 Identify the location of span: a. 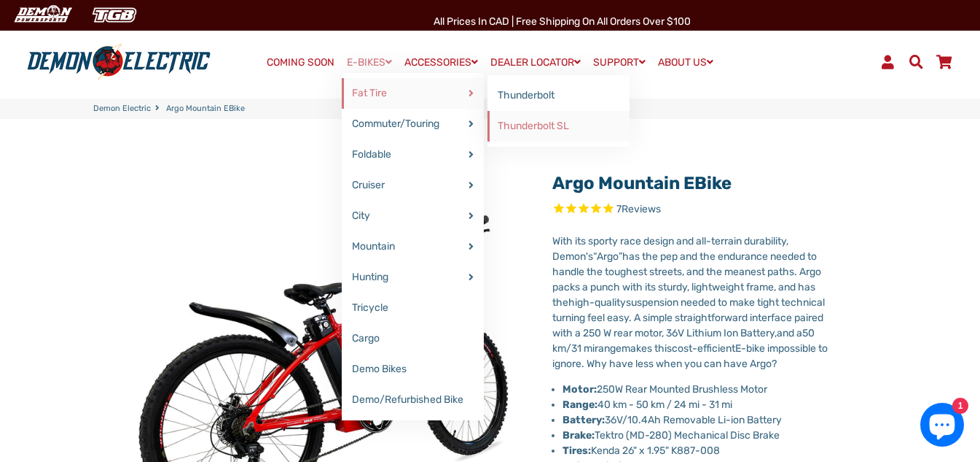
(780, 333).